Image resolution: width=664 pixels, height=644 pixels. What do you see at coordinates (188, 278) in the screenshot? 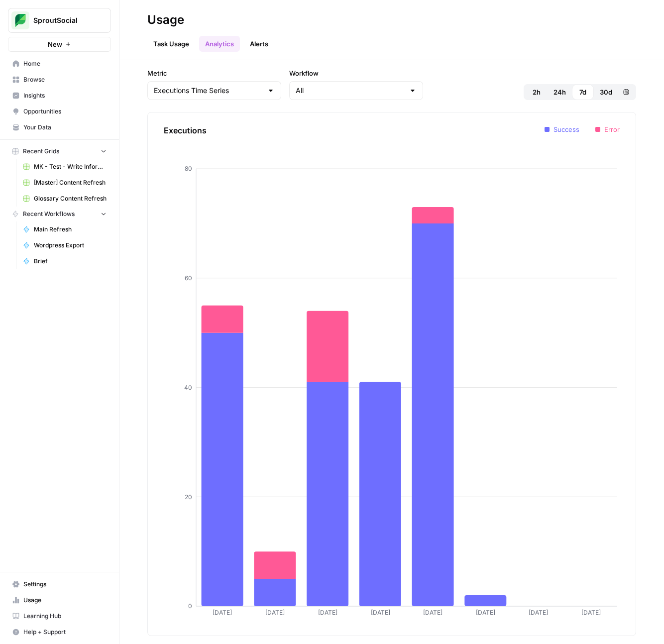
I see `tspan: 60` at bounding box center [188, 278].